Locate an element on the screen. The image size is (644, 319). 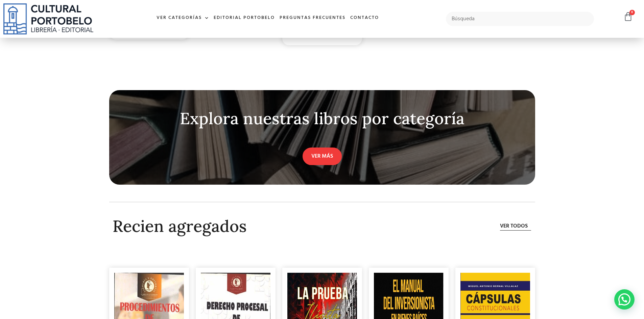
a: 0 is located at coordinates (628, 17).